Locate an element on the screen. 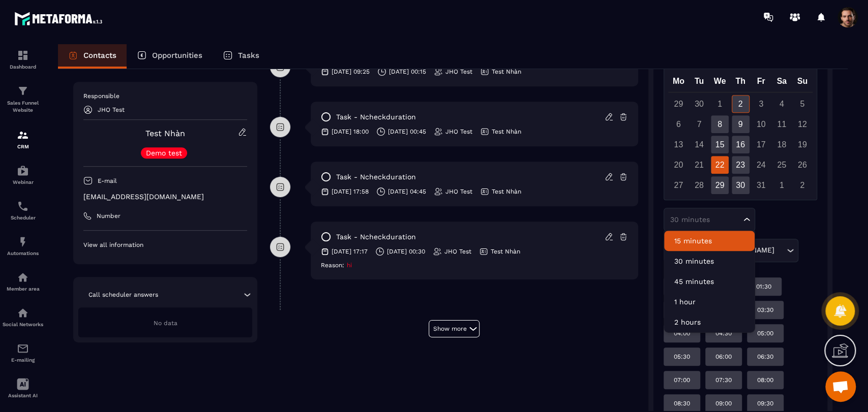 The width and height of the screenshot is (868, 412). div: 28 is located at coordinates (699, 185).